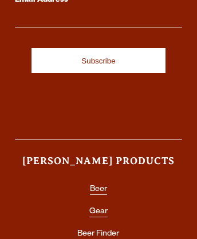 Image resolution: width=197 pixels, height=239 pixels. I want to click on a: Beer, so click(98, 190).